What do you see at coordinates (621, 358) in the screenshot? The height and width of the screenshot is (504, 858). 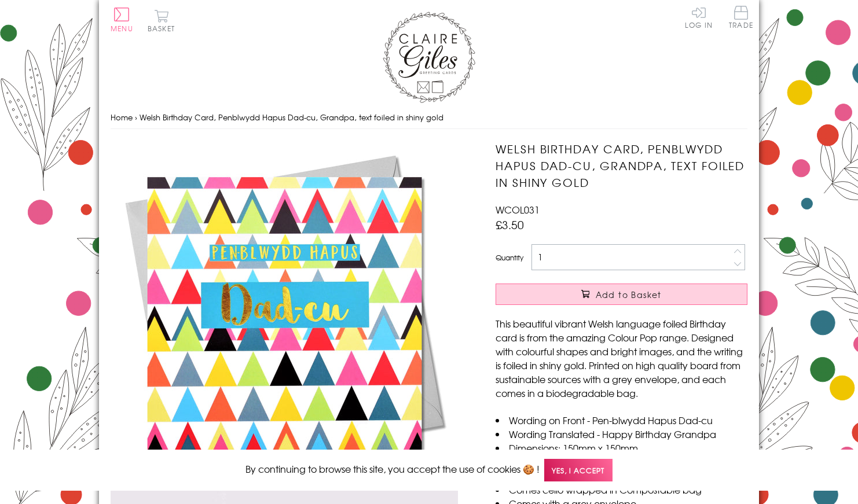 I see `p: This beautiful vibrant Welsh language foiled Birthday card is from the amazing Colour Pop range. ...` at bounding box center [621, 358].